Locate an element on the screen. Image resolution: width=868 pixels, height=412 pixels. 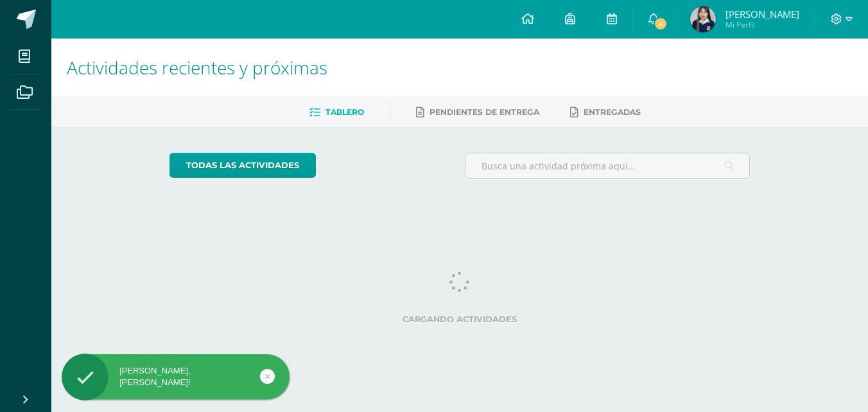
label: Cargando actividades is located at coordinates (460, 319).